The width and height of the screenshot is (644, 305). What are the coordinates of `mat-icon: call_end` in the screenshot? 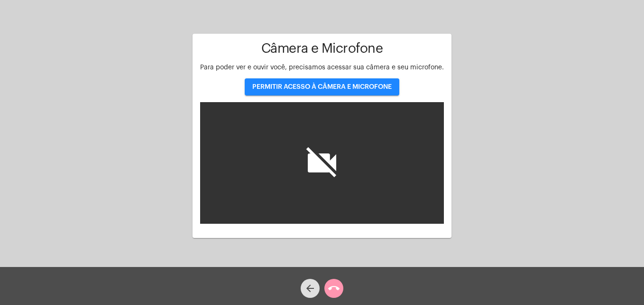 It's located at (334, 288).